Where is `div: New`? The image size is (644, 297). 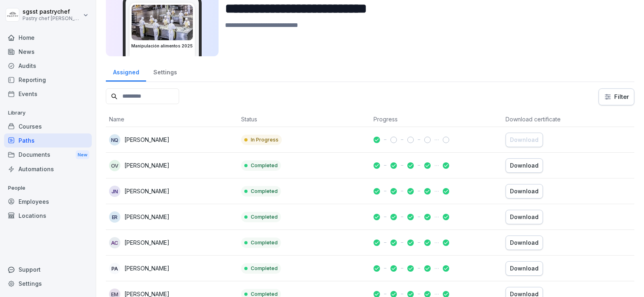
div: New is located at coordinates (82, 155).